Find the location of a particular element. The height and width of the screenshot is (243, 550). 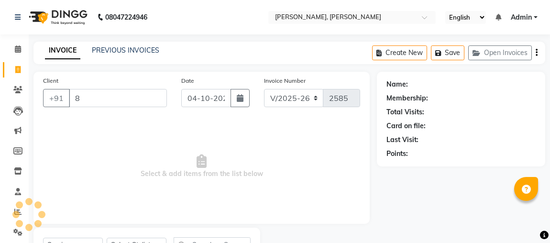

input: Search by Name/Mobile/Email/Code is located at coordinates (118, 98).